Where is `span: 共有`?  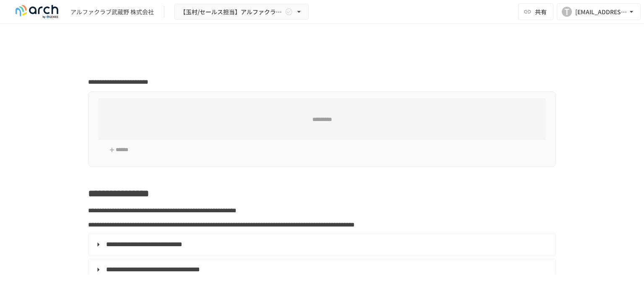 span: 共有 is located at coordinates (541, 12).